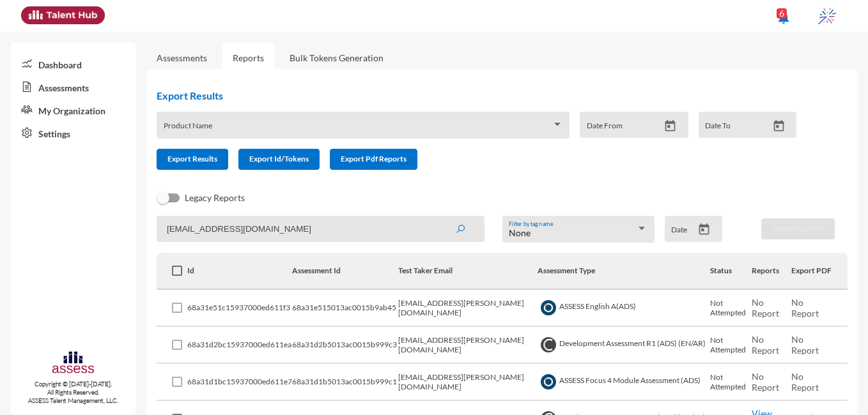 The image size is (868, 415). What do you see at coordinates (279, 159) in the screenshot?
I see `button: Export Id/Tokens` at bounding box center [279, 159].